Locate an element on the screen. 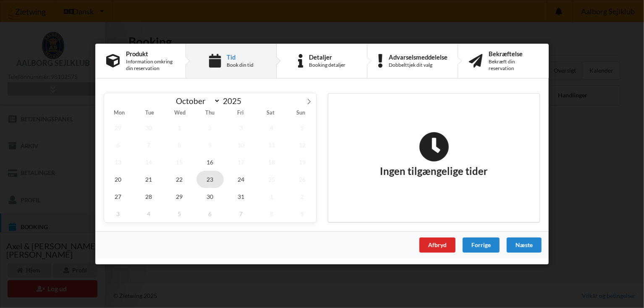  div: Næste is located at coordinates (524, 245).